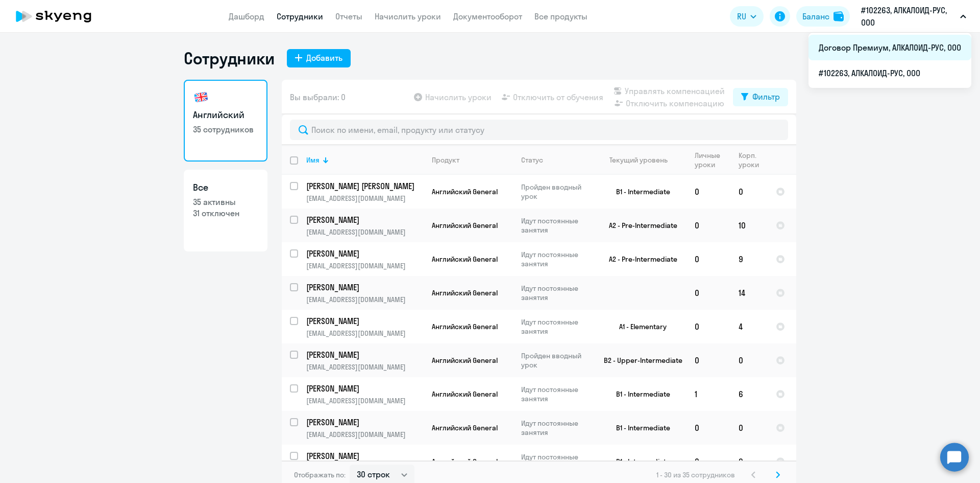 Image resolution: width=980 pixels, height=483 pixels. Describe the element at coordinates (226, 211) in the screenshot. I see `a: Все35 активны31 отключен` at that location.